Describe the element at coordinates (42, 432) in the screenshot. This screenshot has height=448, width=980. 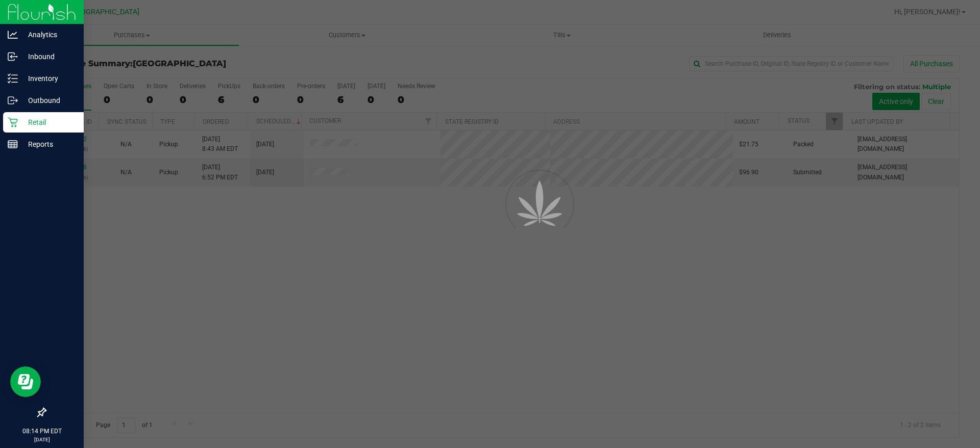
I see `p: 08:14 PM EDT` at that location.